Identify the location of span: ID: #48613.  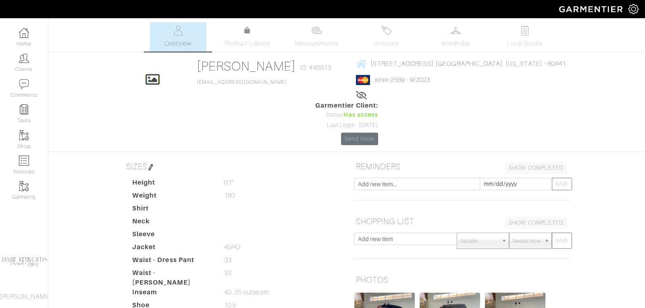
(315, 68).